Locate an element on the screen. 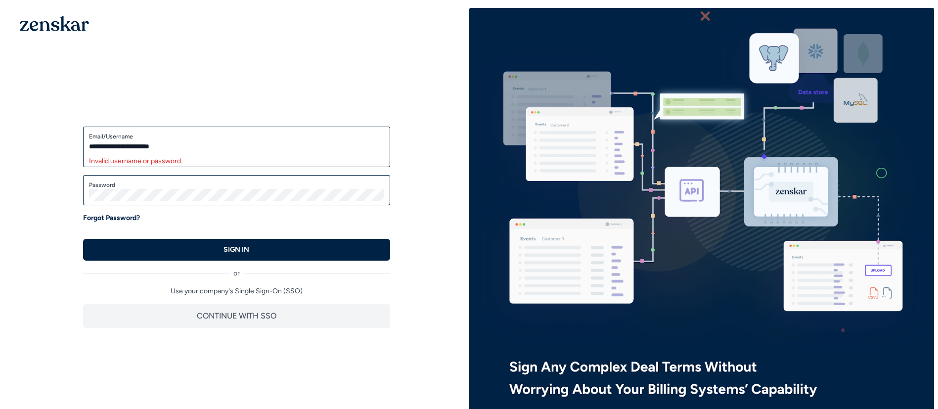 The height and width of the screenshot is (409, 938). a: Forgot Password? is located at coordinates (111, 218).